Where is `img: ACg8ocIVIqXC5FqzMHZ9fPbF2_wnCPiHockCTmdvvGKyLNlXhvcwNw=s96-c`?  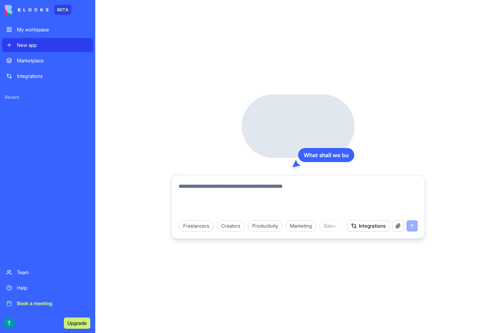 img: ACg8ocIVIqXC5FqzMHZ9fPbF2_wnCPiHockCTmdvvGKyLNlXhvcwNw=s96-c is located at coordinates (9, 323).